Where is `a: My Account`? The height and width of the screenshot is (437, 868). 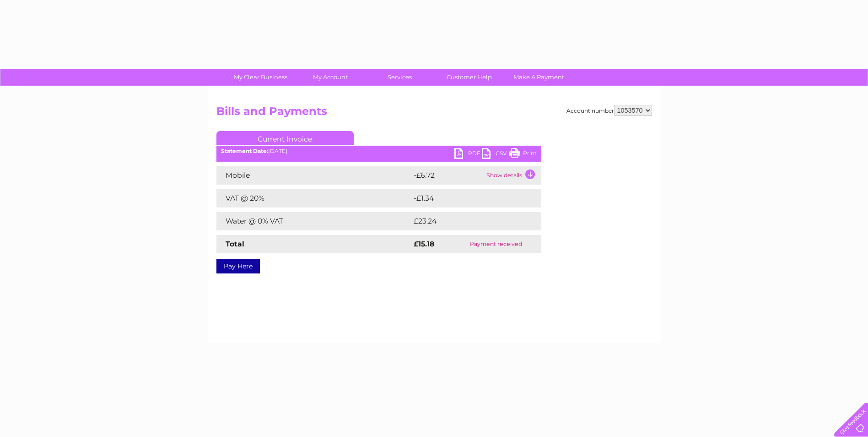 a: My Account is located at coordinates (330, 77).